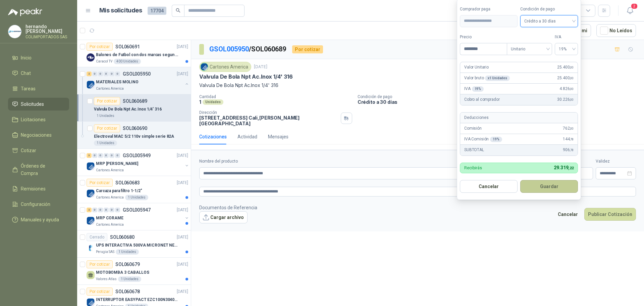  Describe the element at coordinates (25, 12) in the screenshot. I see `img: Logo peakr` at that location.